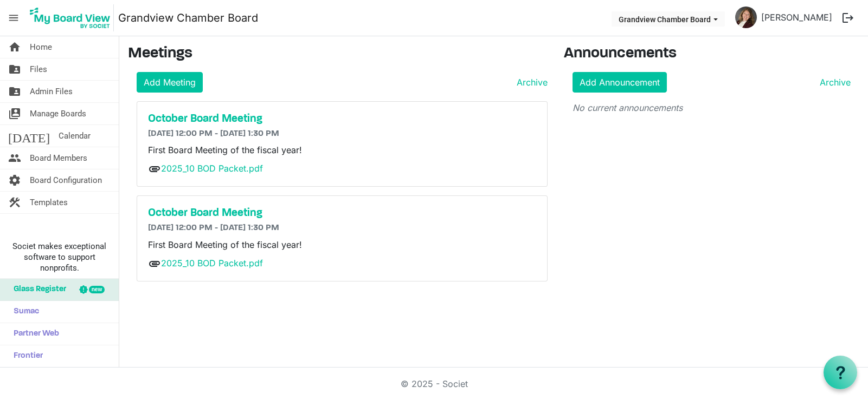  What do you see at coordinates (188, 18) in the screenshot?
I see `a: Grandview Chamber Board` at bounding box center [188, 18].